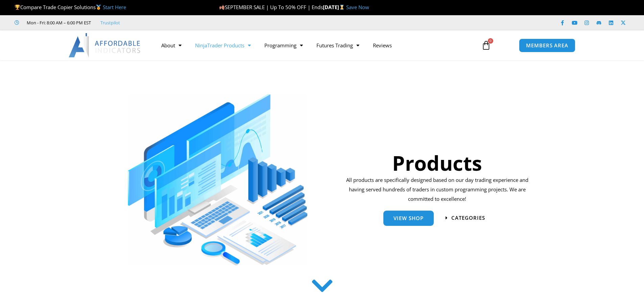 The height and width of the screenshot is (308, 644). What do you see at coordinates (283, 46) in the screenshot?
I see `a: Programming` at bounding box center [283, 46].